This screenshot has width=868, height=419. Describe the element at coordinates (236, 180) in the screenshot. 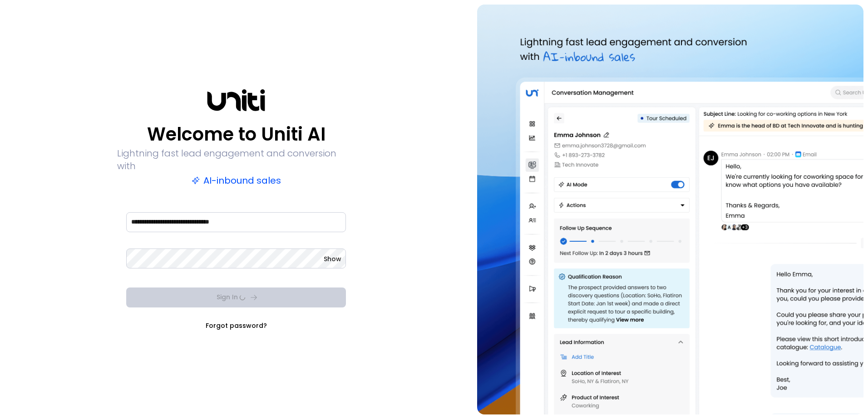

I see `p: AI-inbound sales` at that location.